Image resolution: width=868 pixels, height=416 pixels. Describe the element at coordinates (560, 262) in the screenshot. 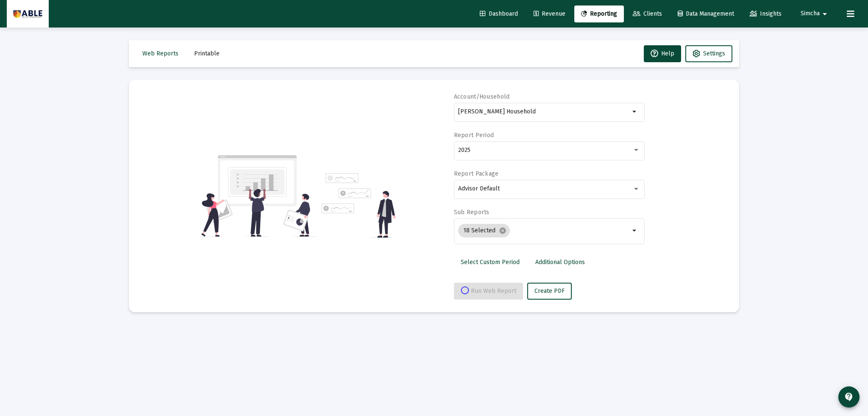

I see `span: Additional Options` at that location.